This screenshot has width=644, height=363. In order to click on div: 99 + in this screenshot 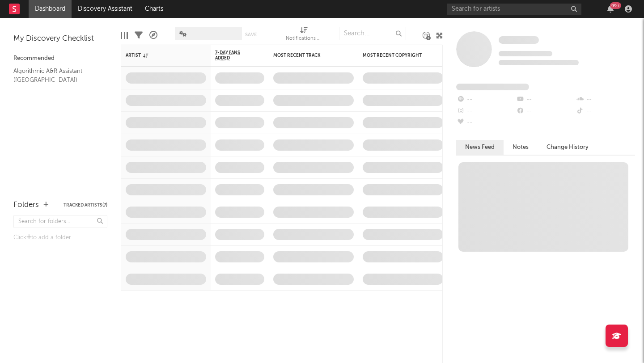, I will do `click(615, 5)`.